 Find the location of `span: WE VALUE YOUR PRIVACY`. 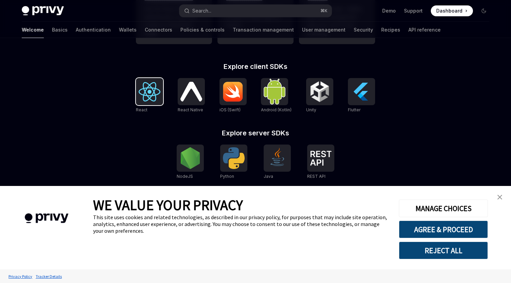

span: WE VALUE YOUR PRIVACY is located at coordinates (168, 205).